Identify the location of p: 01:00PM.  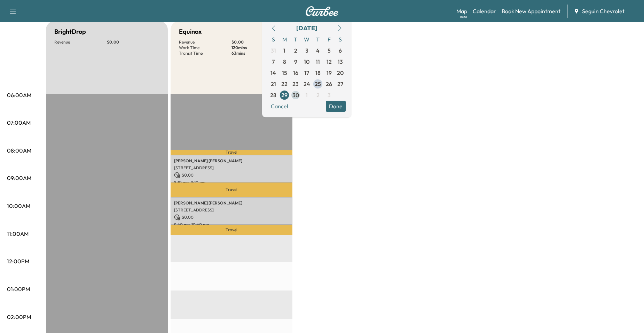
(18, 289).